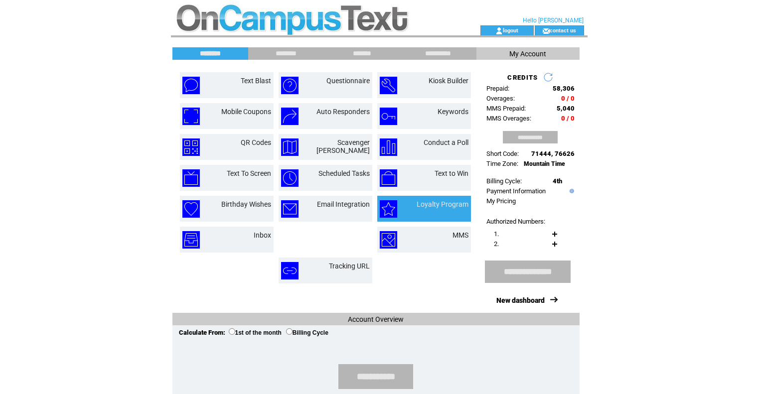  Describe the element at coordinates (349, 266) in the screenshot. I see `a: Tracking URL` at that location.